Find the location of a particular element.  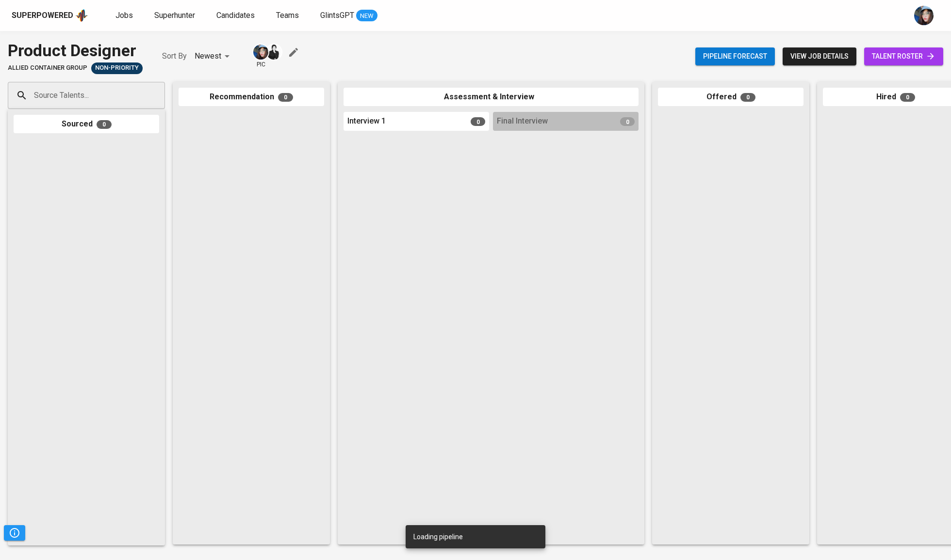

a: Teams is located at coordinates (288, 16).